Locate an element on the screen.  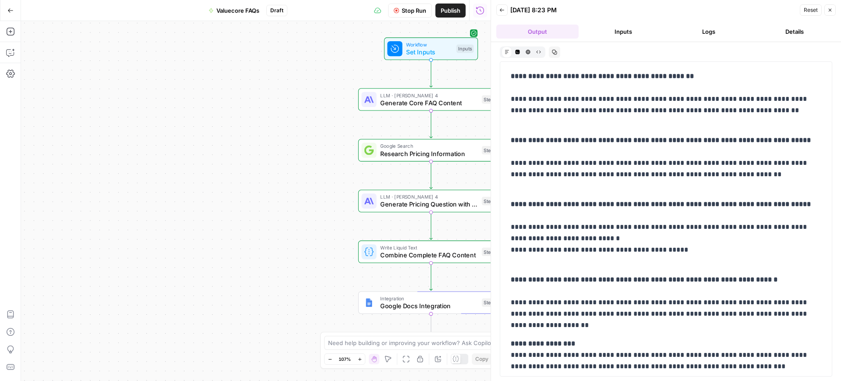
button: Inputs is located at coordinates (623, 32).